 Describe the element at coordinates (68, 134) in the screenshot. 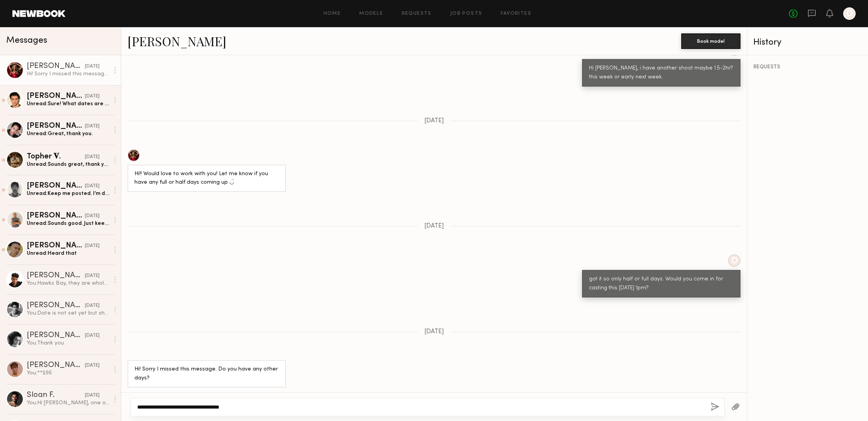

I see `div: Unread: Great, thank you.` at that location.